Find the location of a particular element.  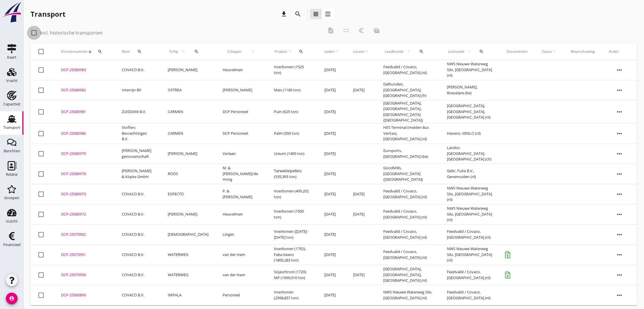

td: Voerbonen (499,202 ton) is located at coordinates (292, 194).